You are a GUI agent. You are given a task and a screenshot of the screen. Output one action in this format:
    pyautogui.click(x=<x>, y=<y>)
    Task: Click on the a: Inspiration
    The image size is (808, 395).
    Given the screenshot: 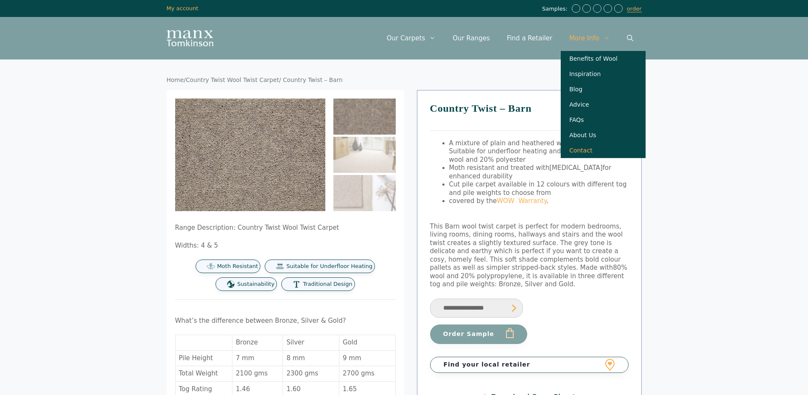 What is the action you would take?
    pyautogui.click(x=603, y=74)
    